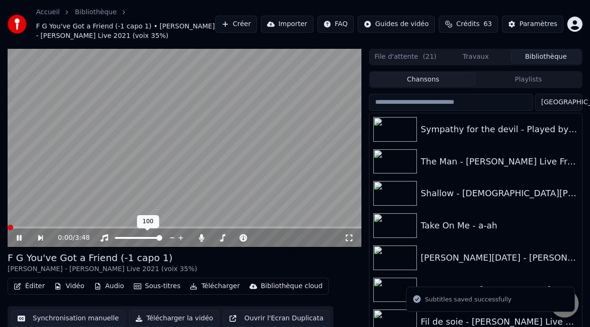 The width and height of the screenshot is (590, 327). What do you see at coordinates (29, 286) in the screenshot?
I see `button: Éditer` at bounding box center [29, 286].